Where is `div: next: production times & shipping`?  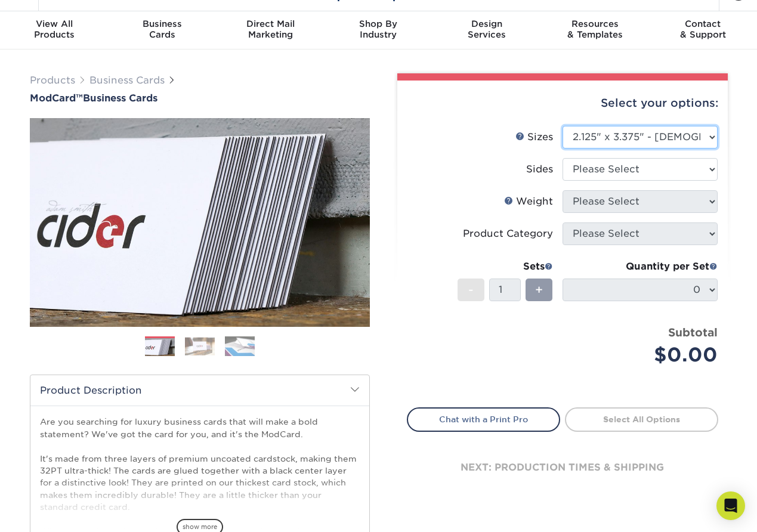
div: next: production times & shipping is located at coordinates (563, 467).